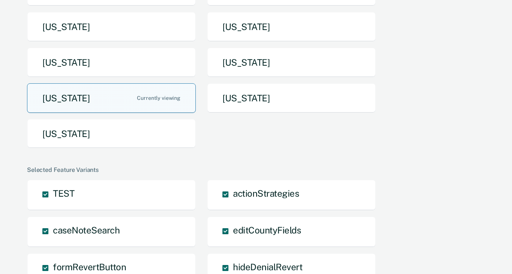 The height and width of the screenshot is (274, 512). I want to click on span: editCountyFields, so click(267, 230).